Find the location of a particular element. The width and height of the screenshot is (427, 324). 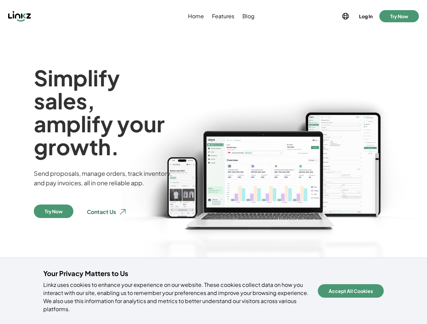

button: Log In is located at coordinates (365, 16).